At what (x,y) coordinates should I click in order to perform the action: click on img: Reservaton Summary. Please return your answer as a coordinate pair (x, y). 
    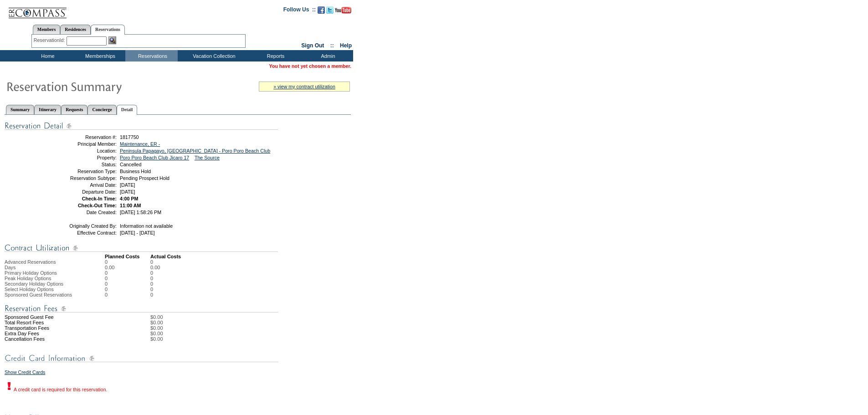
    Looking at the image, I should click on (97, 86).